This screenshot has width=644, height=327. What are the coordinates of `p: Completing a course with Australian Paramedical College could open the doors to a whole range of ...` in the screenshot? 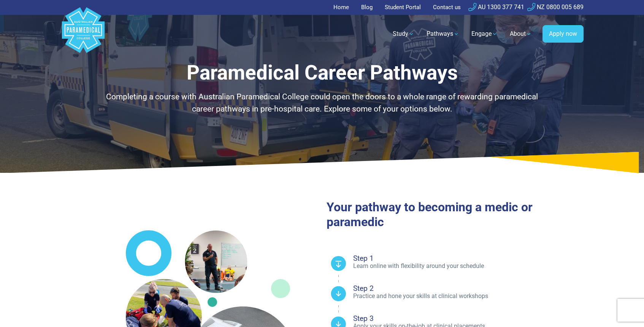 It's located at (322, 103).